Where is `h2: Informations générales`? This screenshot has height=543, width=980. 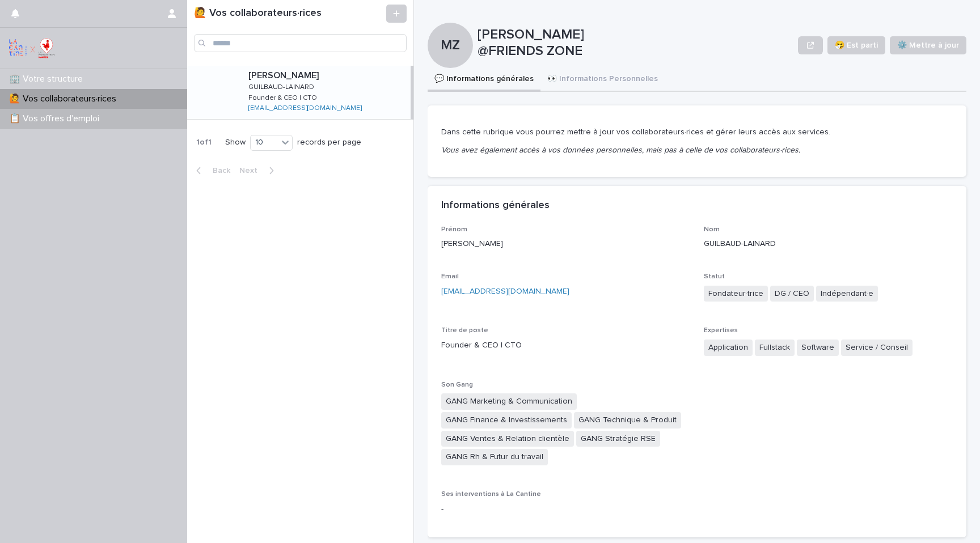 h2: Informations générales is located at coordinates (495, 206).